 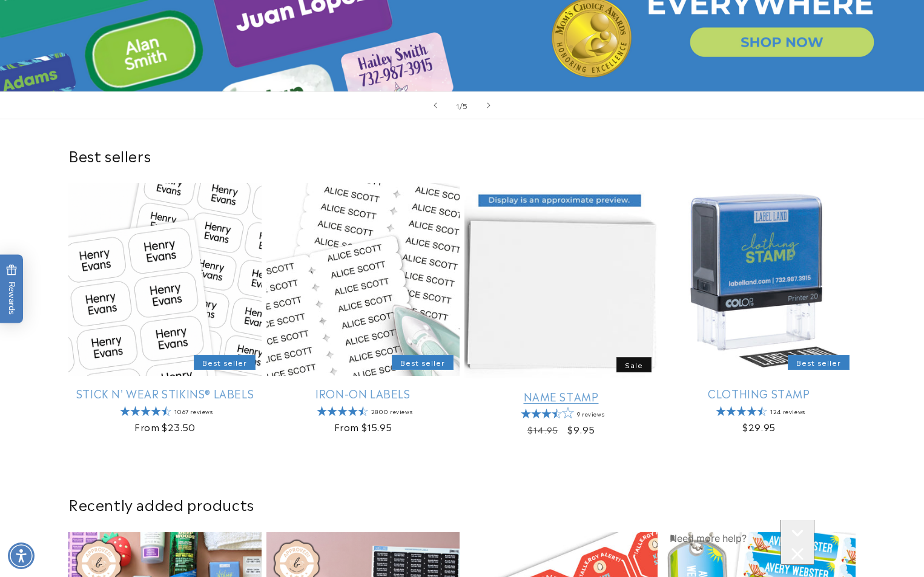 What do you see at coordinates (462, 155) in the screenshot?
I see `h2: Best sellers` at bounding box center [462, 155].